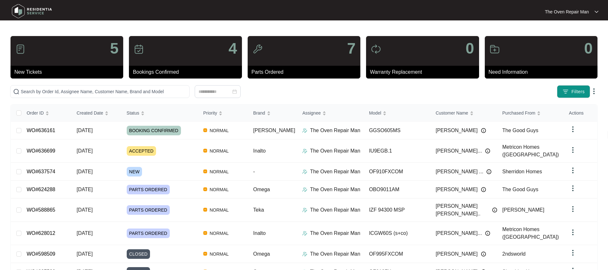 The image size is (608, 270). What do you see at coordinates (574, 92) in the screenshot?
I see `button: filter iconFilters` at bounding box center [574, 92].